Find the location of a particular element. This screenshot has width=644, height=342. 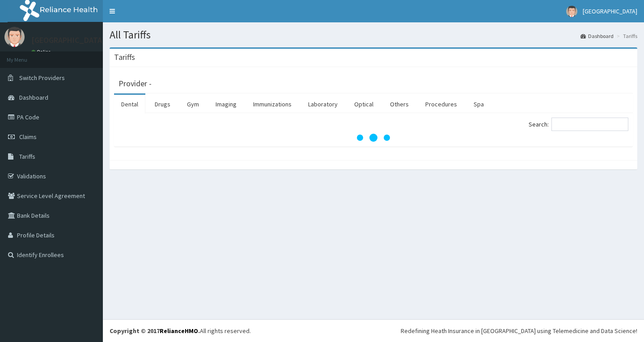

a: Drugs is located at coordinates (162, 104).